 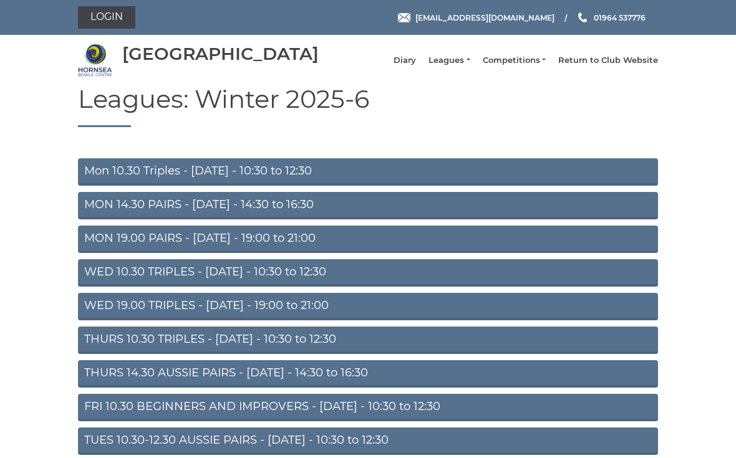 What do you see at coordinates (405, 60) in the screenshot?
I see `a: Diary` at bounding box center [405, 60].